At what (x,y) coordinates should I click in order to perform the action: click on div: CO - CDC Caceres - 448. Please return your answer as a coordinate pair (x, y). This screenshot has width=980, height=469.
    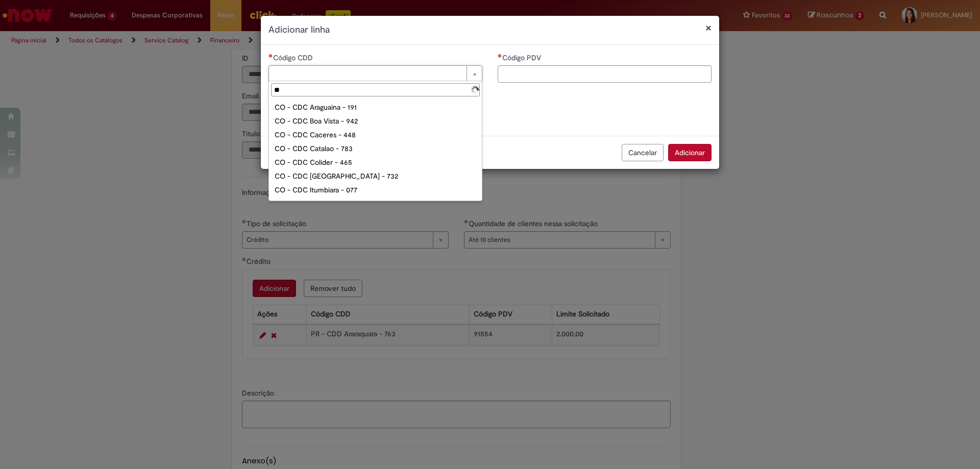
    Looking at the image, I should click on (375, 134).